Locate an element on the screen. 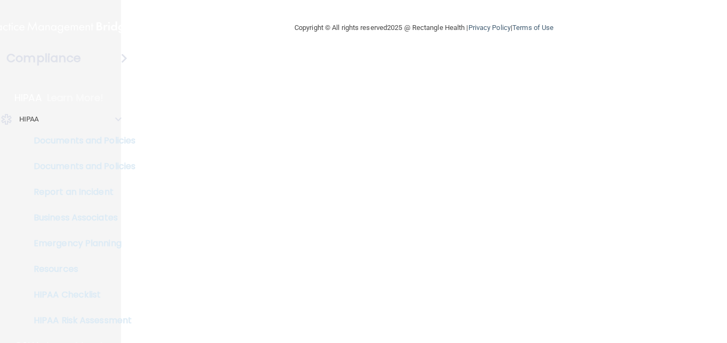 This screenshot has height=343, width=727. a: Privacy Policy is located at coordinates (489, 27).